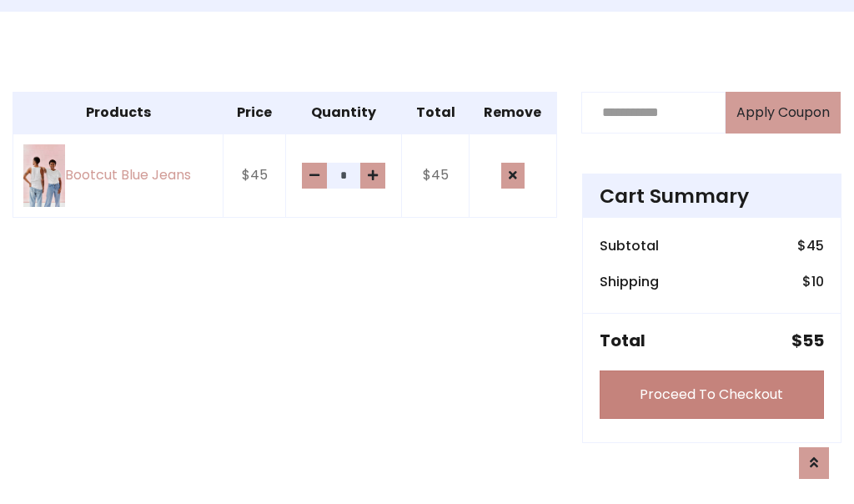 The width and height of the screenshot is (854, 504). Describe the element at coordinates (712, 395) in the screenshot. I see `a: Proceed To Checkout` at that location.